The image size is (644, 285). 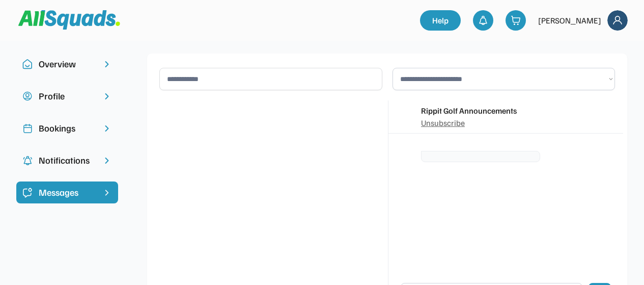 I want to click on a: Help, so click(x=440, y=20).